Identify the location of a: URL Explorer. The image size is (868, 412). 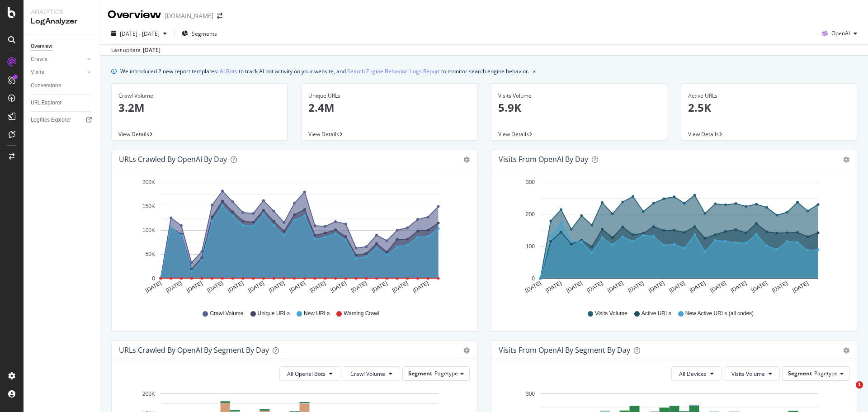
(62, 103).